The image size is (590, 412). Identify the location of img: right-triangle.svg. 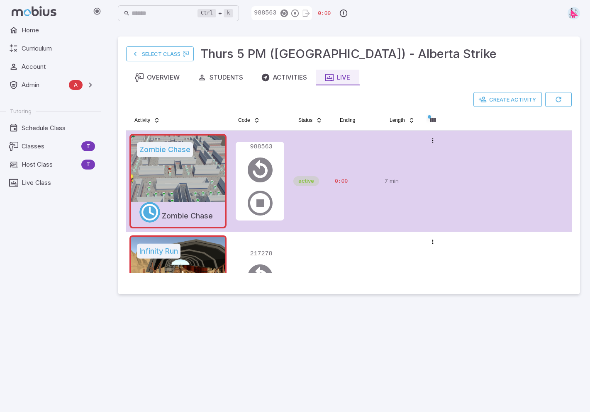
(574, 13).